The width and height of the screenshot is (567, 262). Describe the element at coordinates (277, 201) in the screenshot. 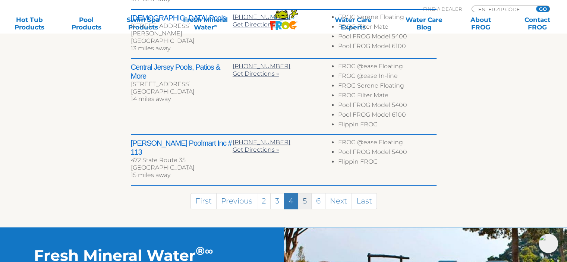

I see `a: 3` at that location.